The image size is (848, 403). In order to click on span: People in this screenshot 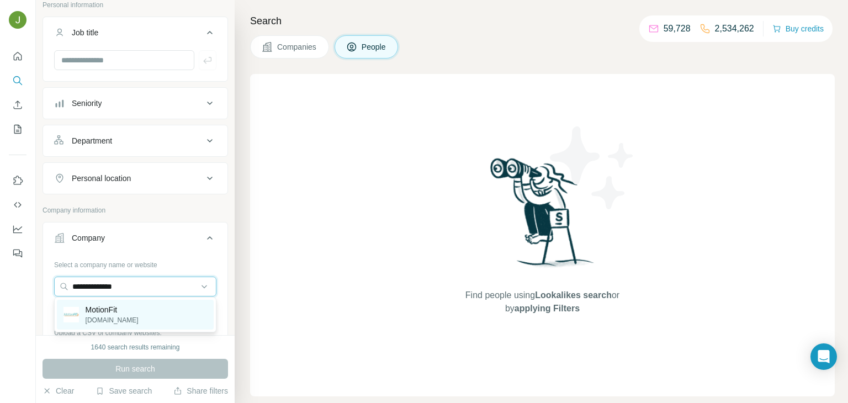, I will do `click(374, 47)`.